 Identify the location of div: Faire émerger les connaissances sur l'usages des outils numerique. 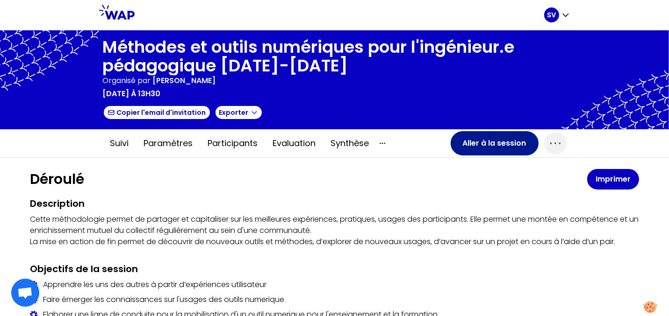
(334, 300).